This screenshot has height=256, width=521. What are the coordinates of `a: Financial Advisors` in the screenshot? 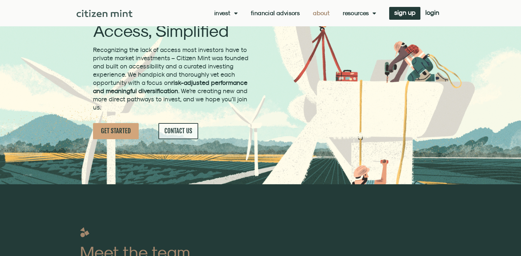 It's located at (275, 13).